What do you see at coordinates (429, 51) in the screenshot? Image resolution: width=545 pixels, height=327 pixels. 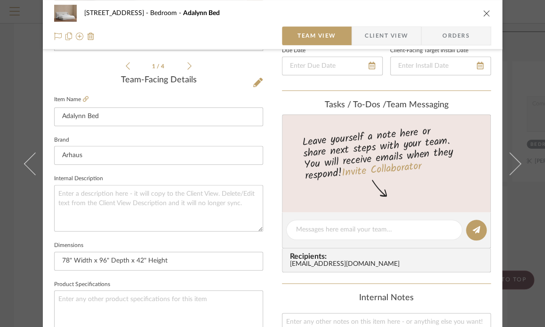 I see `label: Client-Facing Target Install Date` at bounding box center [429, 51].